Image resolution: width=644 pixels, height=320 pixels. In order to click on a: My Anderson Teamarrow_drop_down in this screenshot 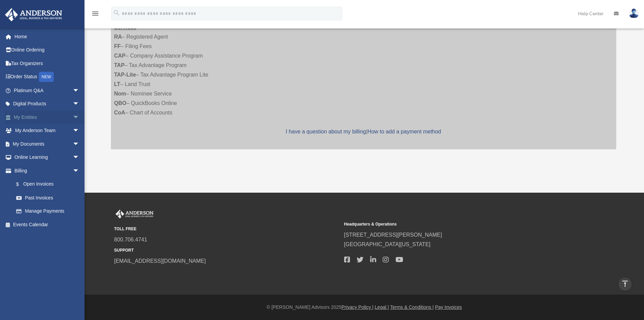, I will do `click(47, 130)`.